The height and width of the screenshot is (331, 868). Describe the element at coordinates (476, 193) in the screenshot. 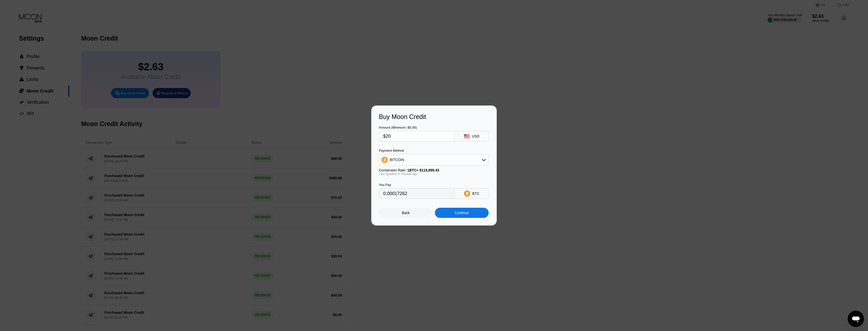

I see `div: BTC` at that location.